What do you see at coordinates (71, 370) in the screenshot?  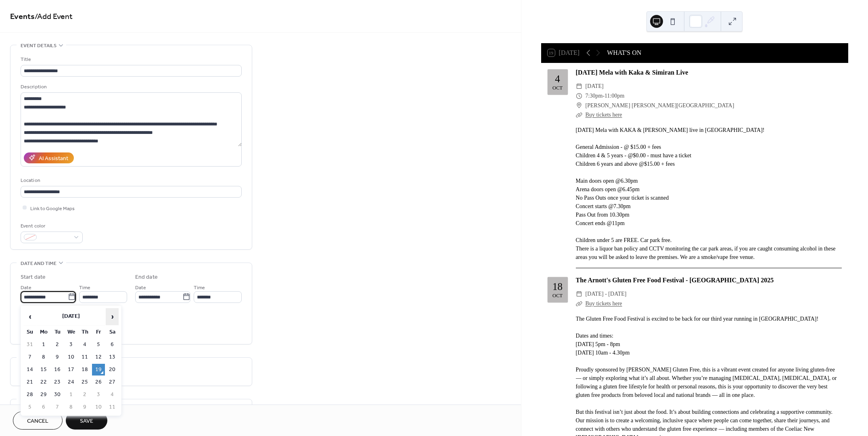 I see `td: 17` at bounding box center [71, 370].